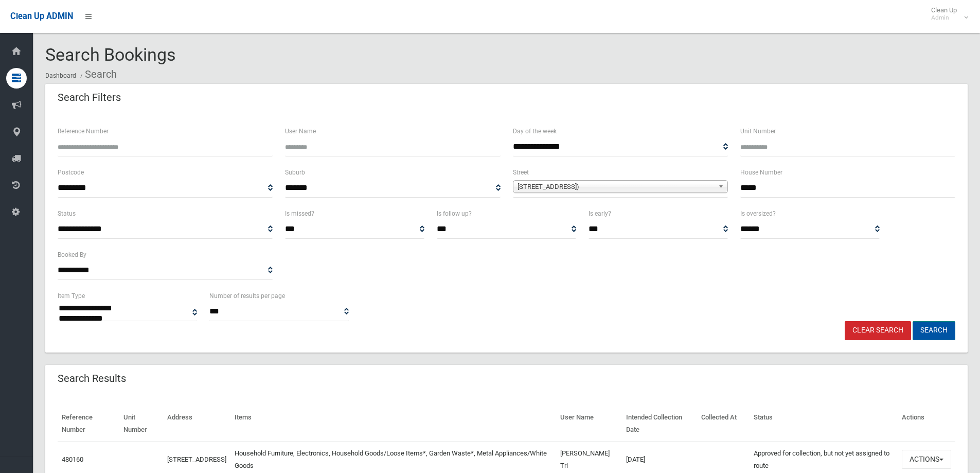 This screenshot has width=980, height=473. What do you see at coordinates (60, 76) in the screenshot?
I see `a: Dashboard` at bounding box center [60, 76].